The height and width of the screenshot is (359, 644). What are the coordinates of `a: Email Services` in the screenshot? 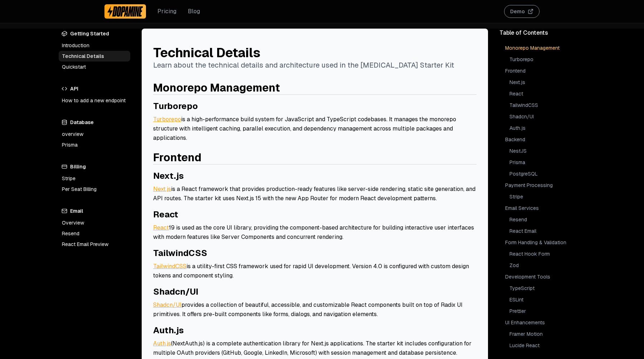 It's located at (545, 208).